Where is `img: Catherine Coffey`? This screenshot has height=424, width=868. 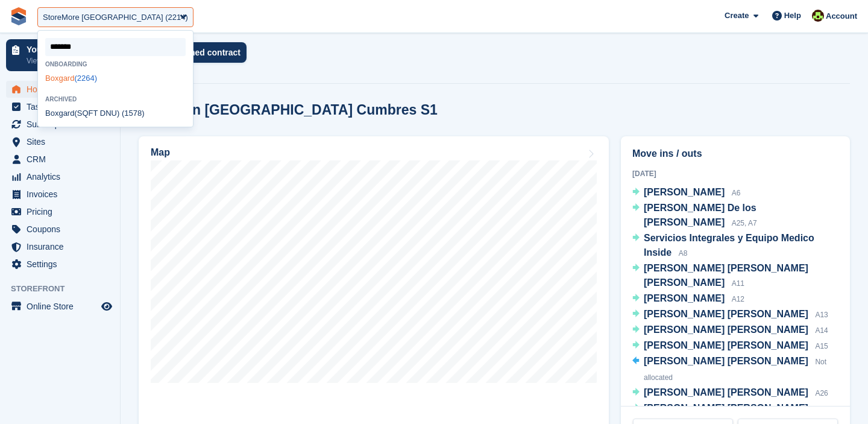
img: Catherine Coffey is located at coordinates (817, 16).